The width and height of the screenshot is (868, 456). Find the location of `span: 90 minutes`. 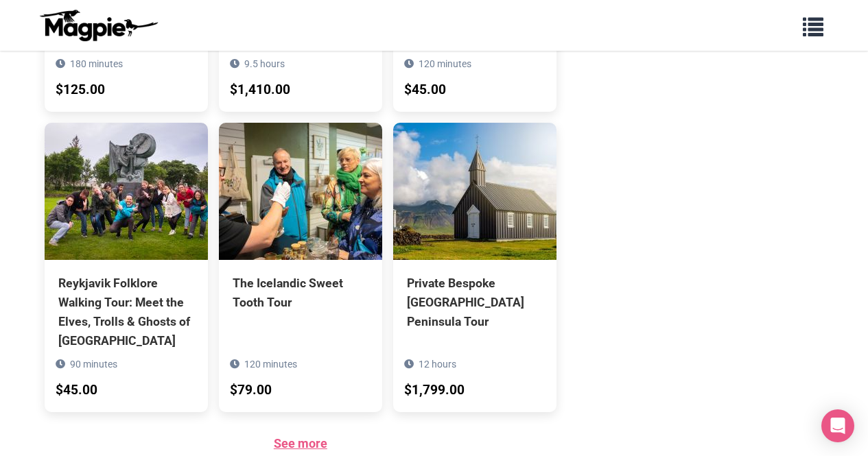

span: 90 minutes is located at coordinates (93, 364).